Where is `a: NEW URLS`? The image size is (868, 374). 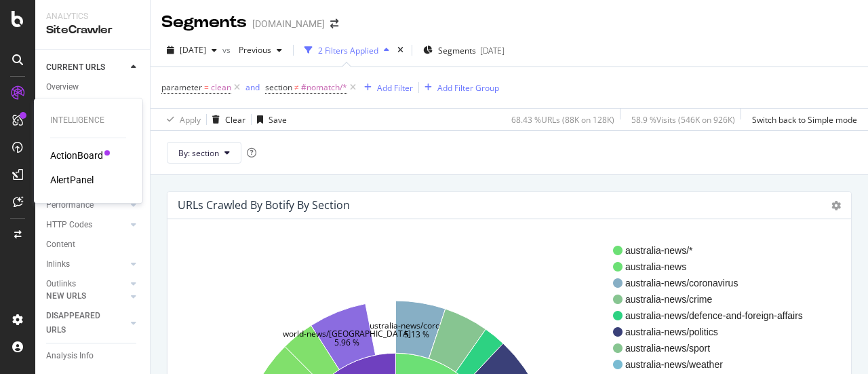 a: NEW URLS is located at coordinates (86, 296).